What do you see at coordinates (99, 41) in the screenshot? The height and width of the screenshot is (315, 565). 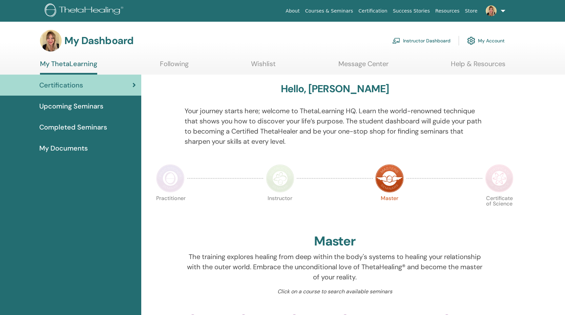 I see `h3: My Dashboard` at bounding box center [99, 41].